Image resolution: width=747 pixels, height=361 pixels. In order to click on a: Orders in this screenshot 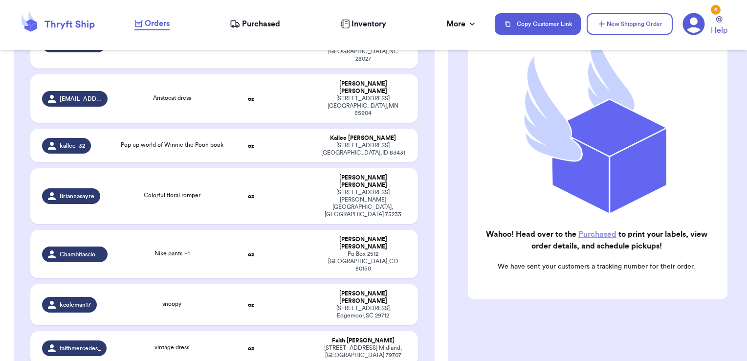, I will do `click(152, 24)`.